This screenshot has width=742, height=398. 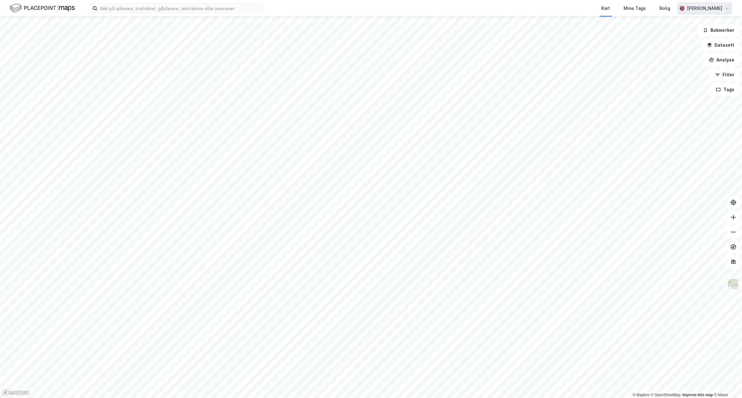 What do you see at coordinates (725, 90) in the screenshot?
I see `button: Tags` at bounding box center [725, 90].